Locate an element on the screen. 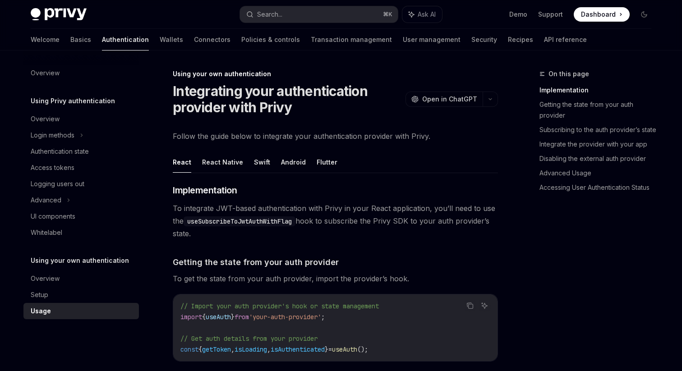 The height and width of the screenshot is (371, 682). code: useSubscribeToJwtAuthWithFlag is located at coordinates (239, 221).